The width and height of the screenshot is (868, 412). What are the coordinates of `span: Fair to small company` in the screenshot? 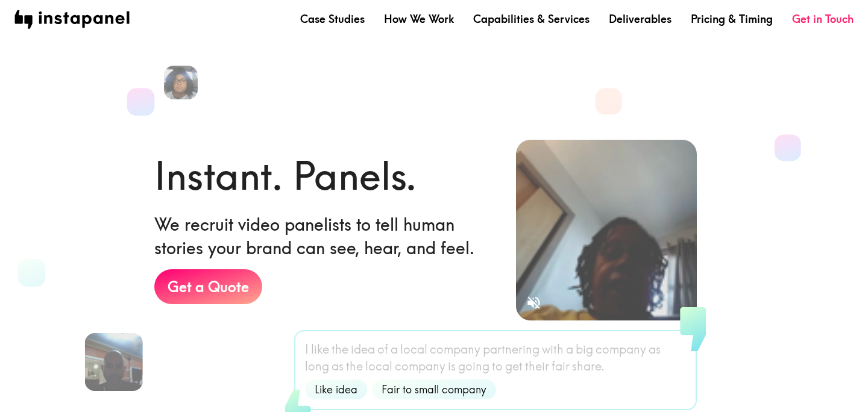 It's located at (434, 389).